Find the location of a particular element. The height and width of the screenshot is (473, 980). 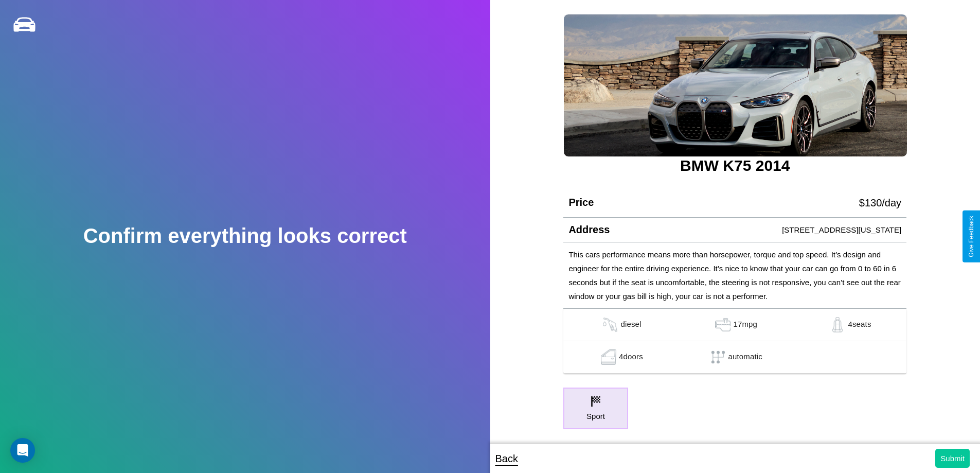

button: Submit is located at coordinates (952, 458).